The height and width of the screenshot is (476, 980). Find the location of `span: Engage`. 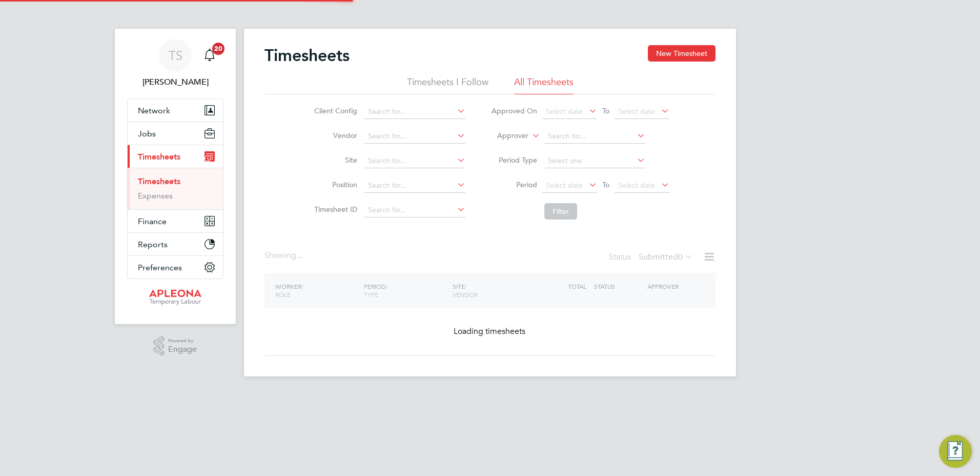

span: Engage is located at coordinates (183, 349).